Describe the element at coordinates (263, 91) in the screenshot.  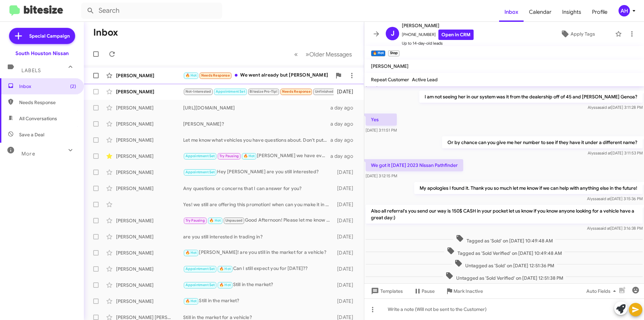
I see `span: Bitesize Pro-Tip!` at that location.